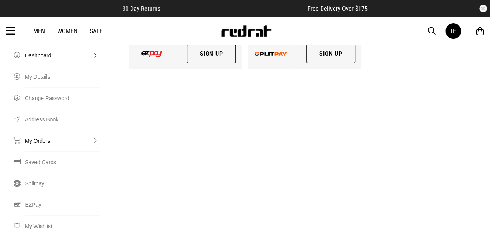  Describe the element at coordinates (338, 9) in the screenshot. I see `span: Free Delivery Over $175` at that location.